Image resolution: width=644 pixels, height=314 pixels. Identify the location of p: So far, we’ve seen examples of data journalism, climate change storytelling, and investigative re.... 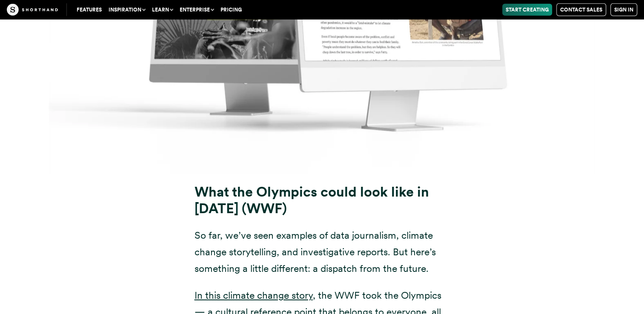
(322, 252).